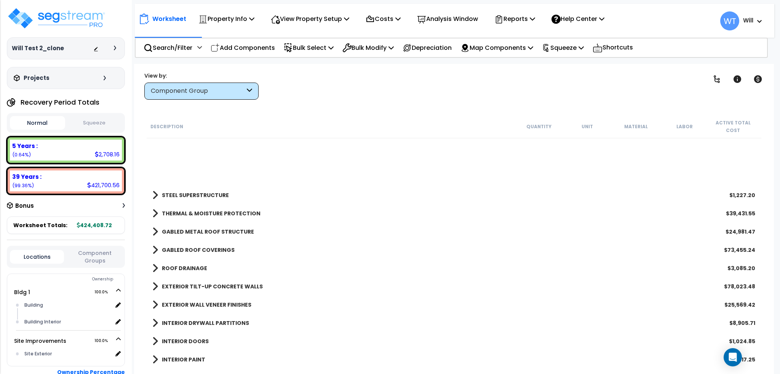 This screenshot has height=374, width=780. I want to click on p: Depreciation, so click(427, 48).